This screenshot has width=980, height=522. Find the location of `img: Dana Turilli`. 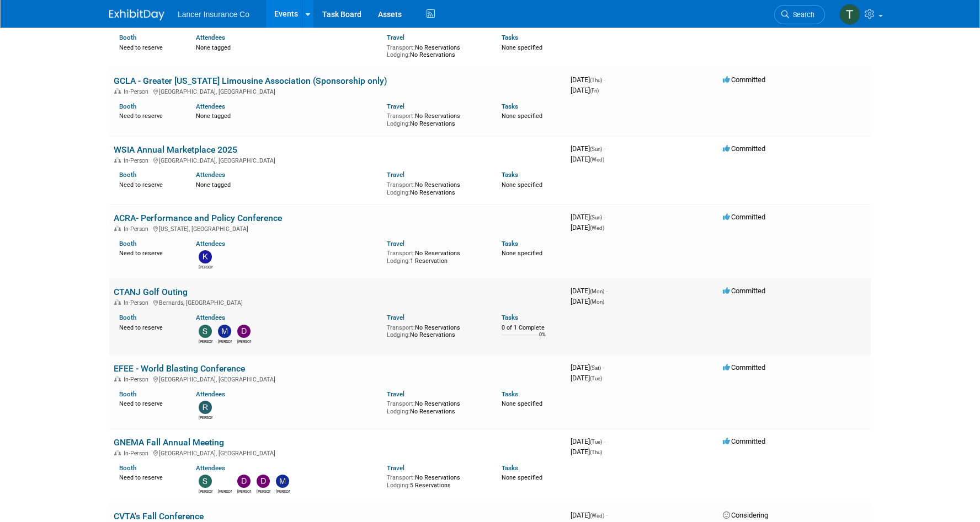

img: Dana Turilli is located at coordinates (263, 481).